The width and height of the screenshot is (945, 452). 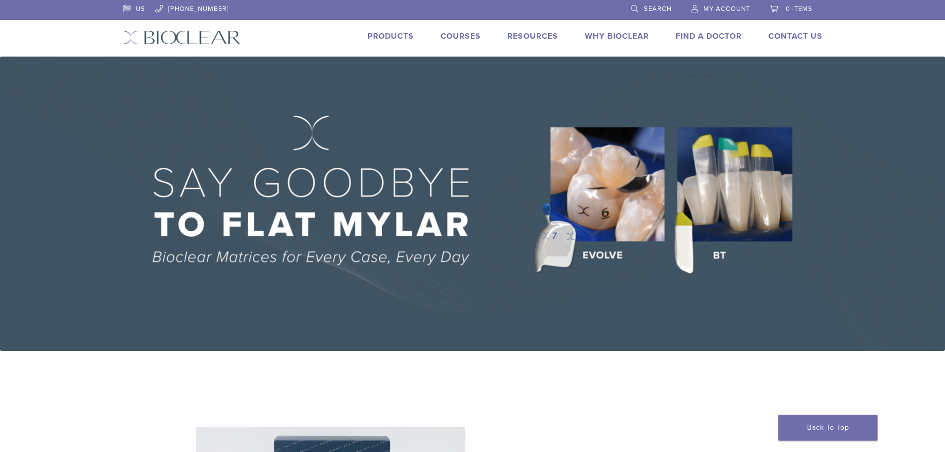 What do you see at coordinates (533, 36) in the screenshot?
I see `a: Resources` at bounding box center [533, 36].